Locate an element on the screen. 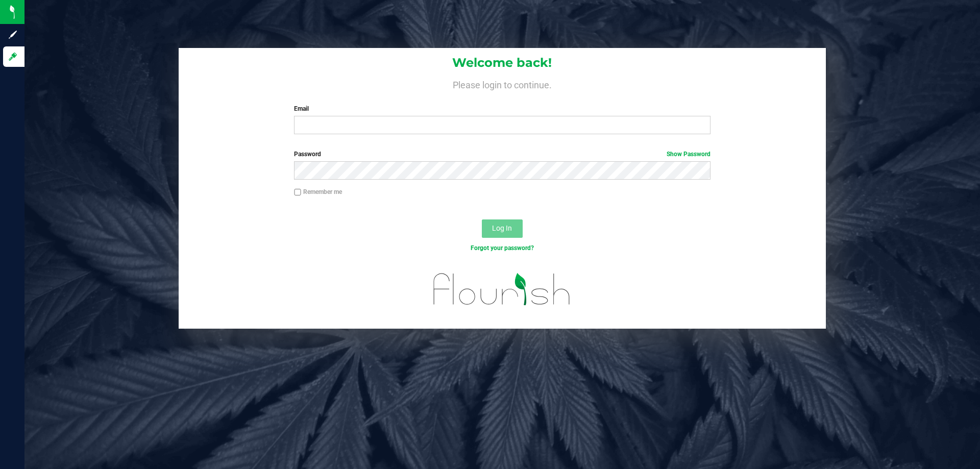 The height and width of the screenshot is (469, 980). inline-svg: Log in is located at coordinates (12, 57).